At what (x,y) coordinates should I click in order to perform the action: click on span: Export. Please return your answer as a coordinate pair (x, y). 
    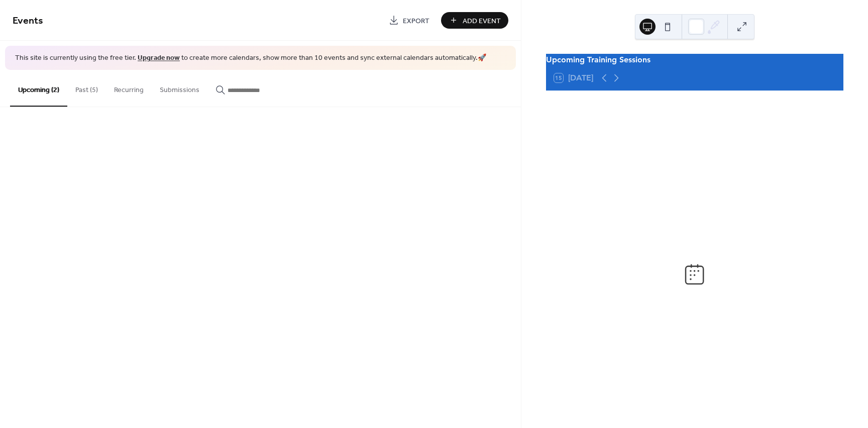
    Looking at the image, I should click on (416, 21).